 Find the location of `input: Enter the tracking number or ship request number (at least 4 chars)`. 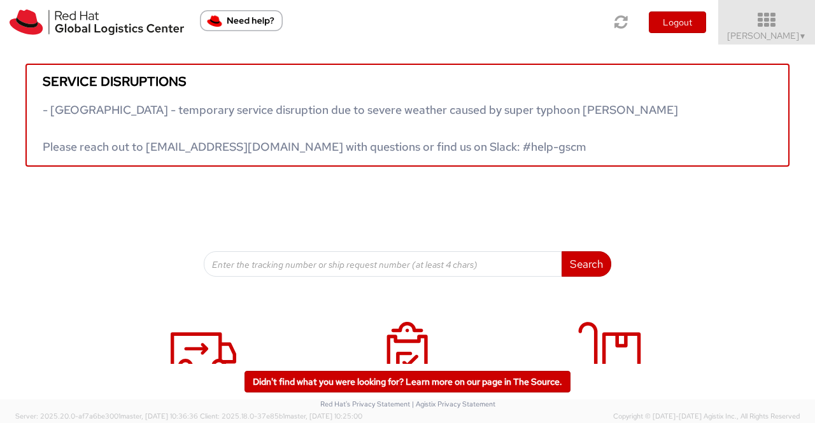

input: Enter the tracking number or ship request number (at least 4 chars) is located at coordinates (382, 264).